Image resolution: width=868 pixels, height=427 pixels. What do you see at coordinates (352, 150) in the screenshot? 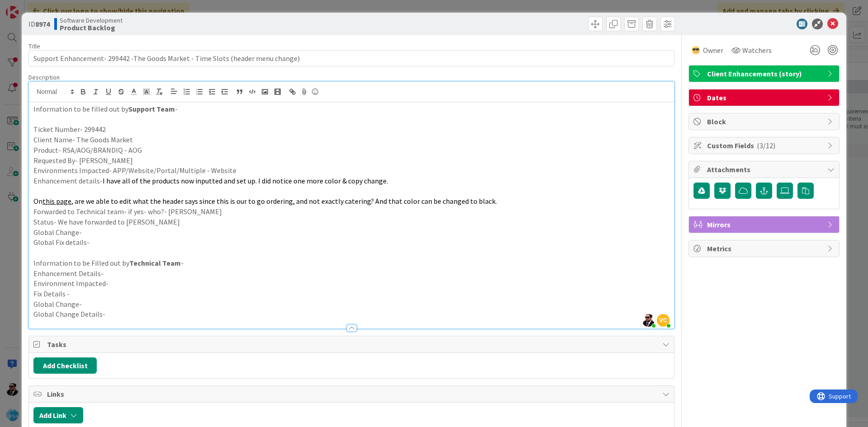
I see `p: Product- RSA/AOG/BRANDIQ - AOG` at bounding box center [352, 150].